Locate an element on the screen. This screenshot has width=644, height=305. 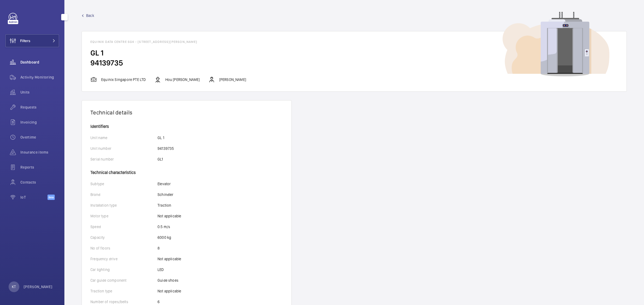
span: Beta is located at coordinates (51, 197).